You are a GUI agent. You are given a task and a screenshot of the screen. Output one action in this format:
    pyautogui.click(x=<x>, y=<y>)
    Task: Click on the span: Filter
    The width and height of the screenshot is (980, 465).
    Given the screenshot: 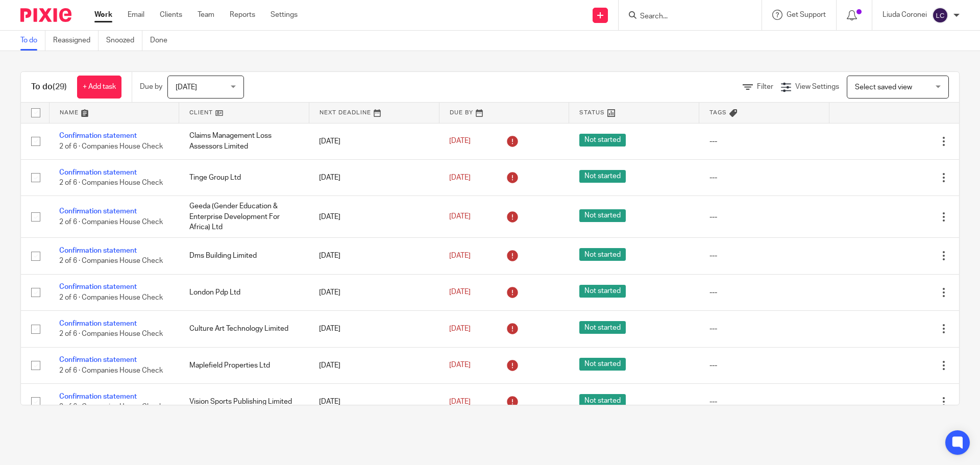 What is the action you would take?
    pyautogui.click(x=765, y=87)
    